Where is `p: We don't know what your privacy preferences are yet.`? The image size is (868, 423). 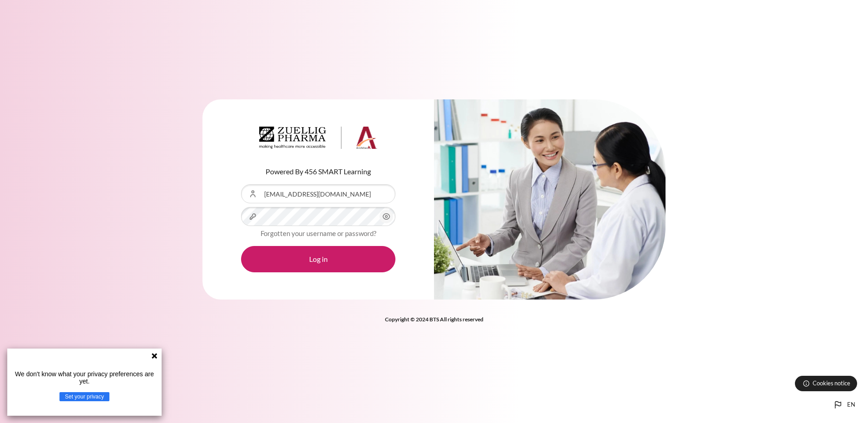 p: We don't know what your privacy preferences are yet. is located at coordinates (84, 378).